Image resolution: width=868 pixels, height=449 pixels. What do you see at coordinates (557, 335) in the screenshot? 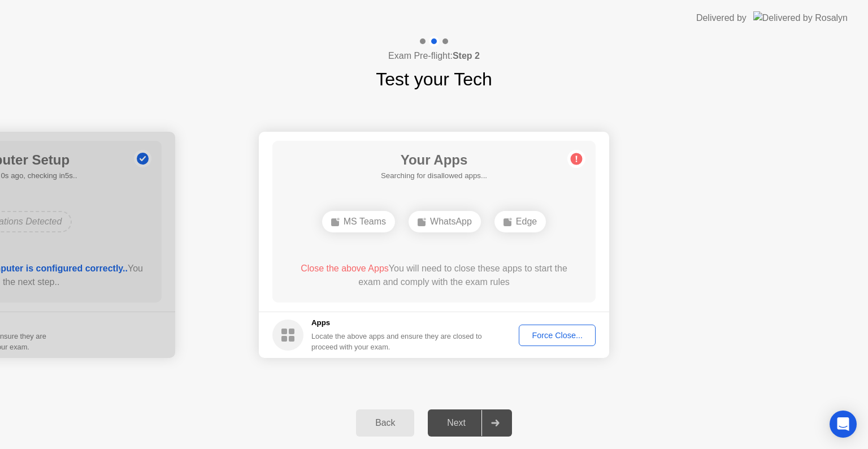
I see `div: Force Close...` at bounding box center [557, 335].